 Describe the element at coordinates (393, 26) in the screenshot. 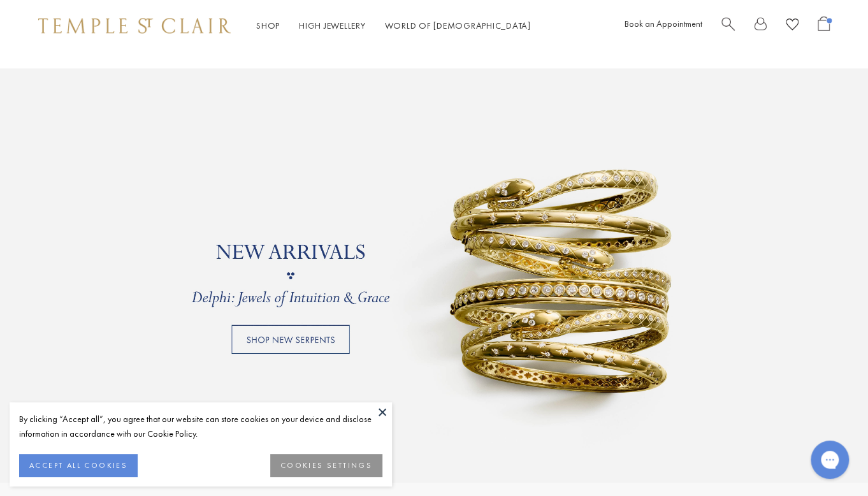

I see `nav: Main navigation` at that location.